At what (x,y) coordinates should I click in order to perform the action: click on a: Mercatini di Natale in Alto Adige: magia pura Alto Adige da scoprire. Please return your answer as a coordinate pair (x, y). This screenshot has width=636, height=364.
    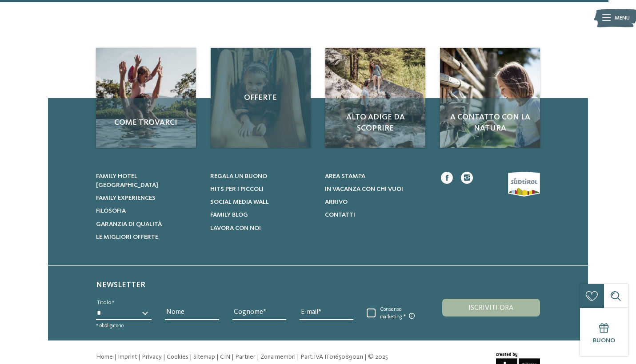
    Looking at the image, I should click on (375, 98).